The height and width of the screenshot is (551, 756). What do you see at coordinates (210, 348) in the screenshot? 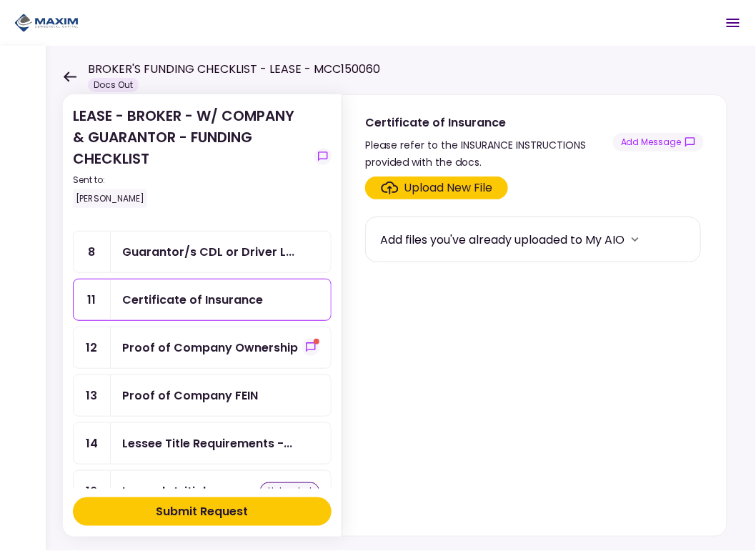
I see `div: Proof of Company Ownership` at bounding box center [210, 348].